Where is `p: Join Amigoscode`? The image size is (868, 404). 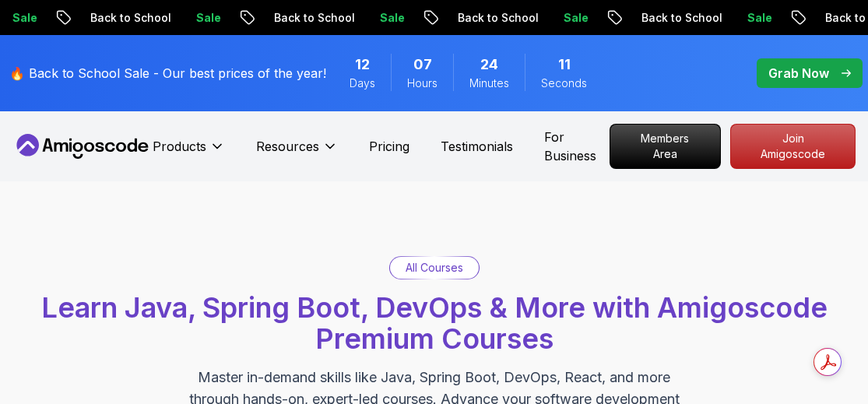
p: Join Amigoscode is located at coordinates (792, 146).